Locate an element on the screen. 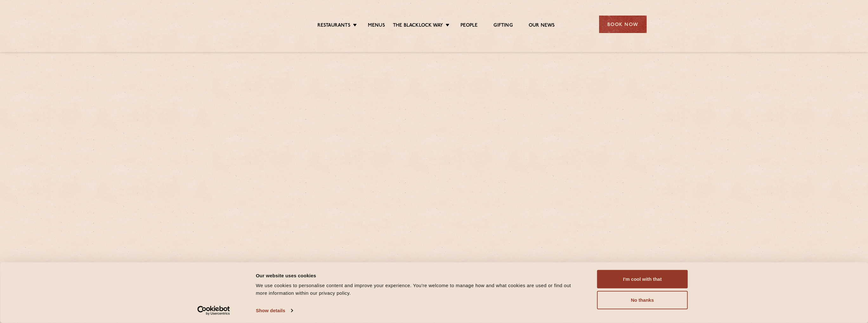 The height and width of the screenshot is (323, 868). a: Gifting is located at coordinates (503, 26).